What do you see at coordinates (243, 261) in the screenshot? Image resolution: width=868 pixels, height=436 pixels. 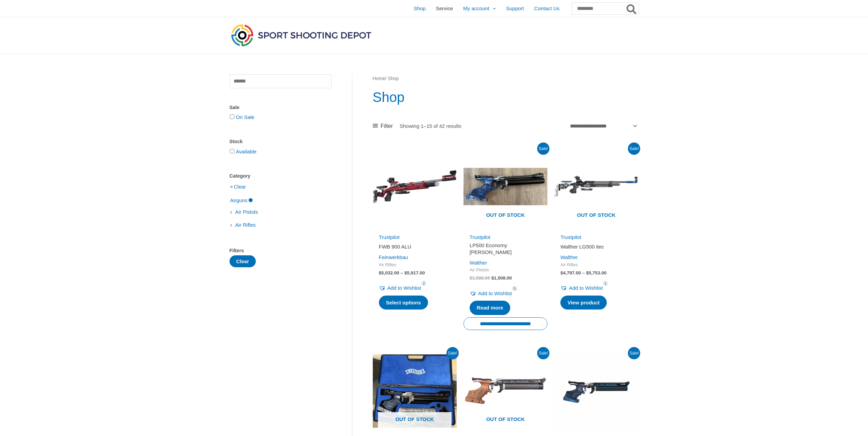 I see `button: Clear` at bounding box center [243, 261].